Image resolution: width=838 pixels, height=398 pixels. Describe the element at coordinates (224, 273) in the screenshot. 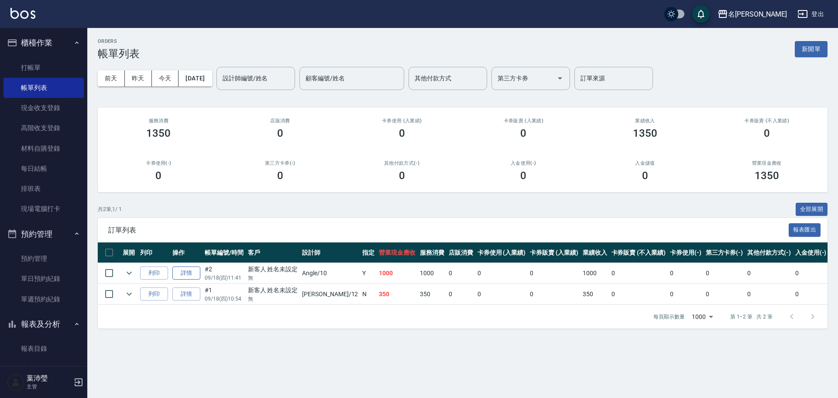

I see `td: #2` at that location.